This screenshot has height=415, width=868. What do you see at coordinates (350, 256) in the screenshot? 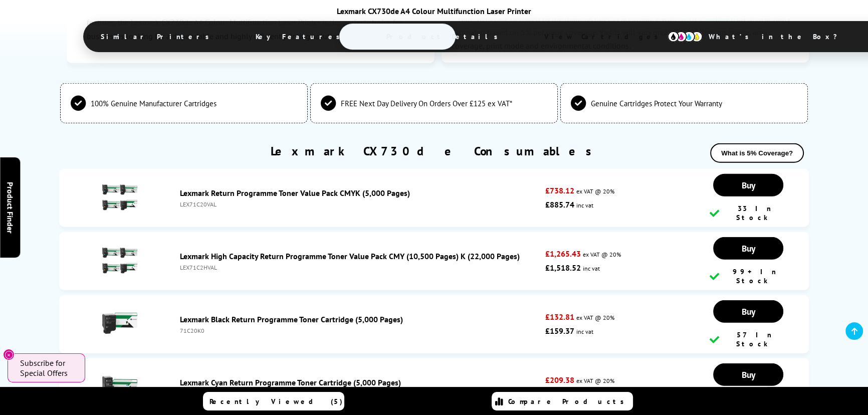
I see `a: Lexmark High Capacity Return Programme Toner Value Pack CMY (10,500 Pages) K (22,000 Pages)` at bounding box center [350, 256].